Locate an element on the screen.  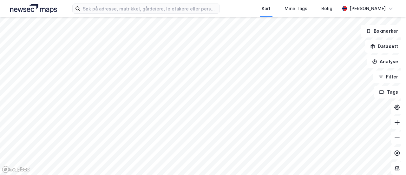
div: Mine Tags is located at coordinates (296, 9).